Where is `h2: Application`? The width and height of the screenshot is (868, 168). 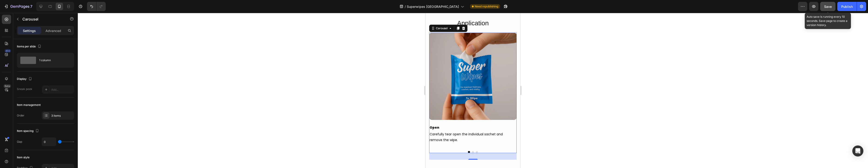 h2: Application is located at coordinates (47, 10).